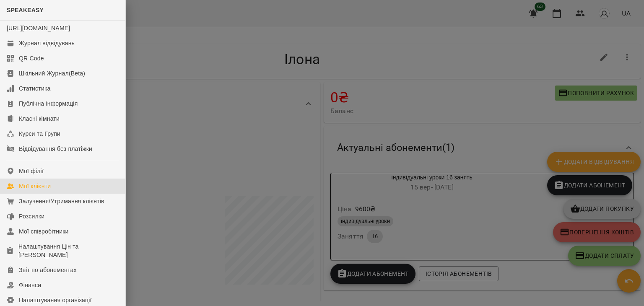  I want to click on div: Залучення/Утримання клієнтів, so click(62, 201).